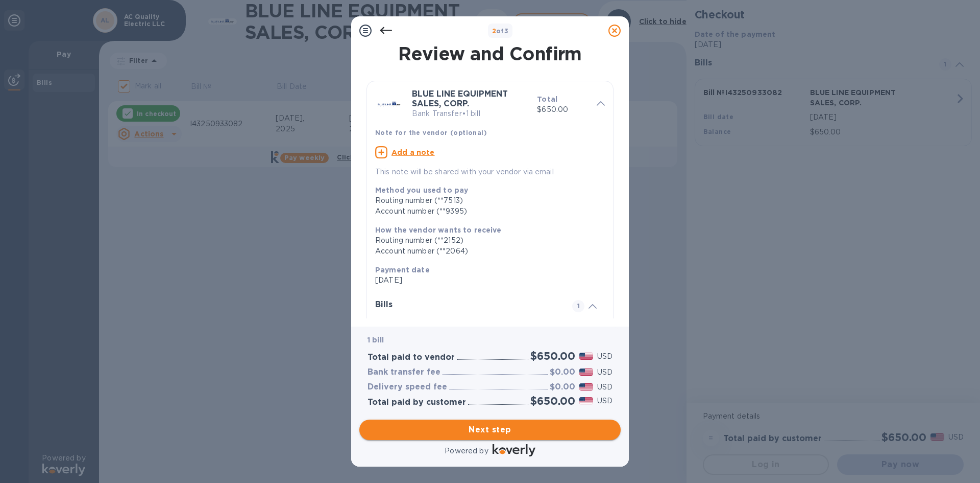 The height and width of the screenshot is (483, 980). I want to click on b: Note for the vendor (optional), so click(431, 132).